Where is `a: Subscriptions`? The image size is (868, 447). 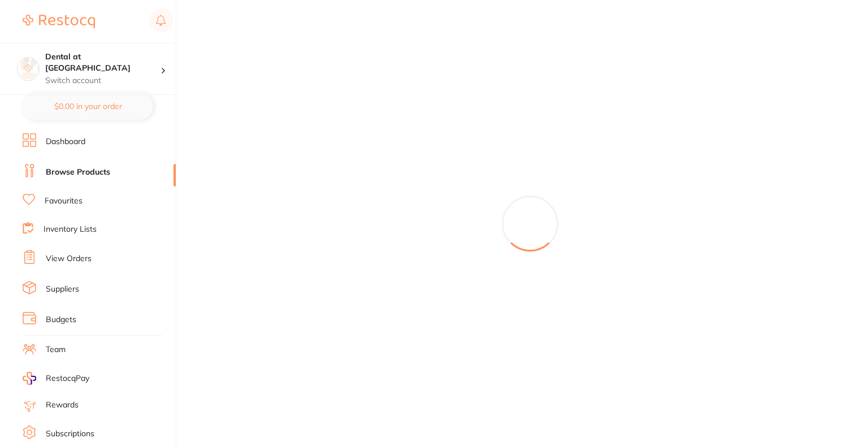 a: Subscriptions is located at coordinates (70, 434).